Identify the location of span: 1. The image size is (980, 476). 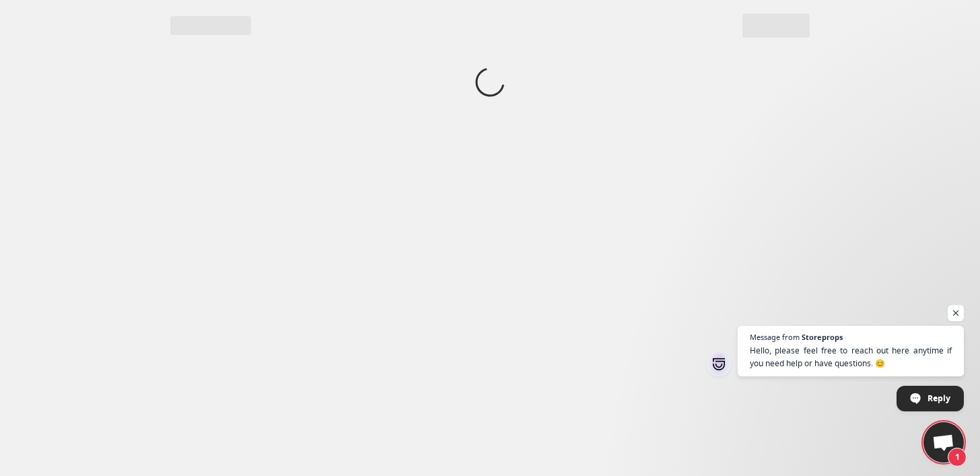
(957, 457).